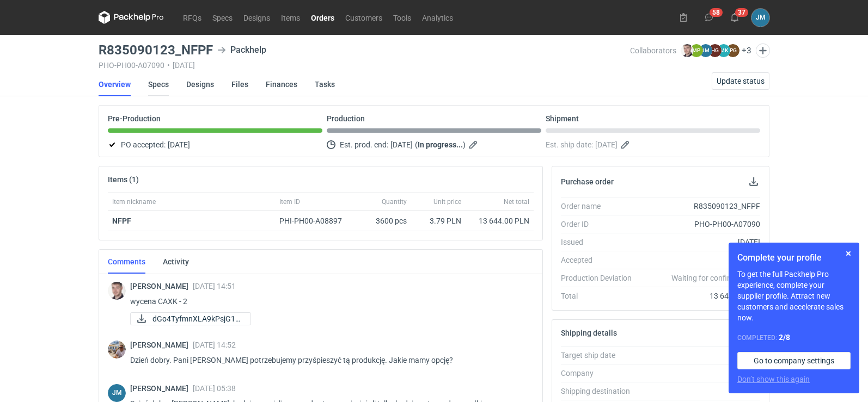  I want to click on strong: NFPF, so click(121, 221).